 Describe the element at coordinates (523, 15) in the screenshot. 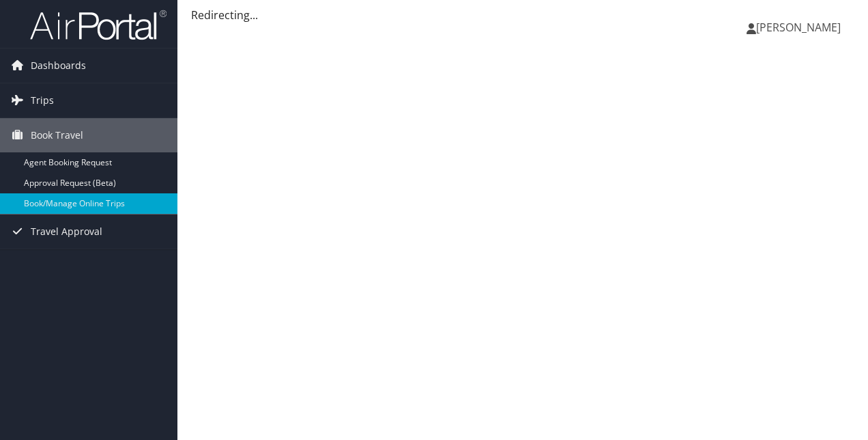

I see `div: Redirecting...` at that location.